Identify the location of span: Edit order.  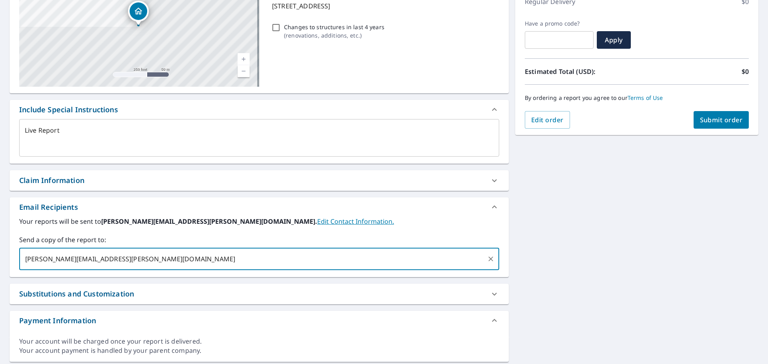
(547, 120).